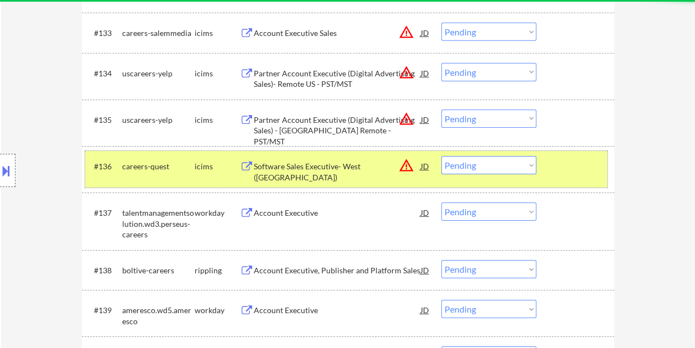 This screenshot has height=348, width=695. Describe the element at coordinates (337, 33) in the screenshot. I see `div: Account Executive Sales` at that location.